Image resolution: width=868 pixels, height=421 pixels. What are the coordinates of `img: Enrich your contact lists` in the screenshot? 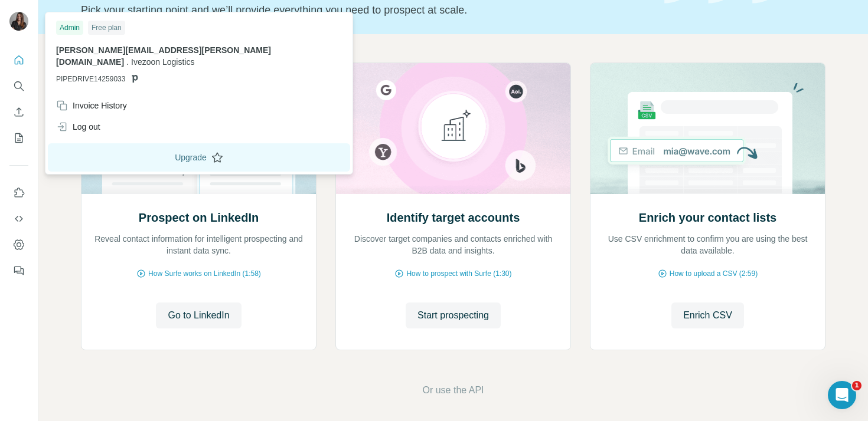 It's located at (708, 129).